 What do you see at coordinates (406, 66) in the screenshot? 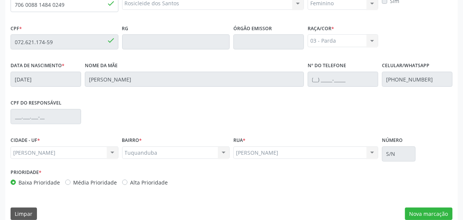
I see `label: Celular/WhatsApp` at bounding box center [406, 66].